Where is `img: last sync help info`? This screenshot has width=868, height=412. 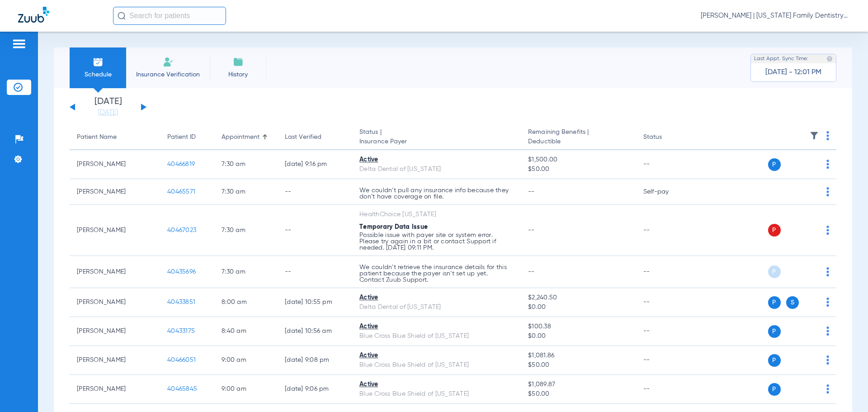 img: last sync help info is located at coordinates (830, 59).